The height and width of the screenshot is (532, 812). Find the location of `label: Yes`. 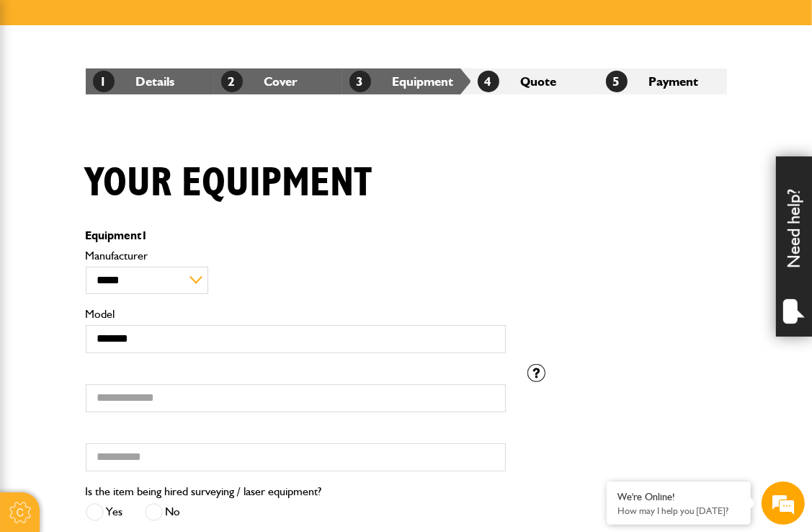

label: Yes is located at coordinates (105, 511).